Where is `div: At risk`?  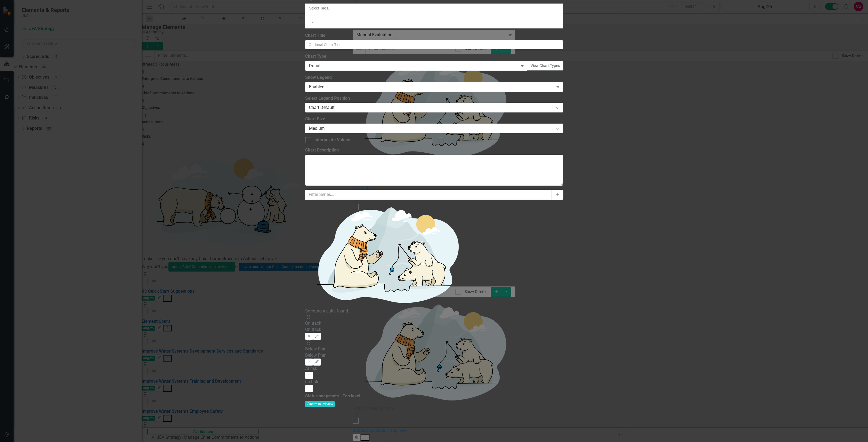 div: At risk is located at coordinates (434, 368).